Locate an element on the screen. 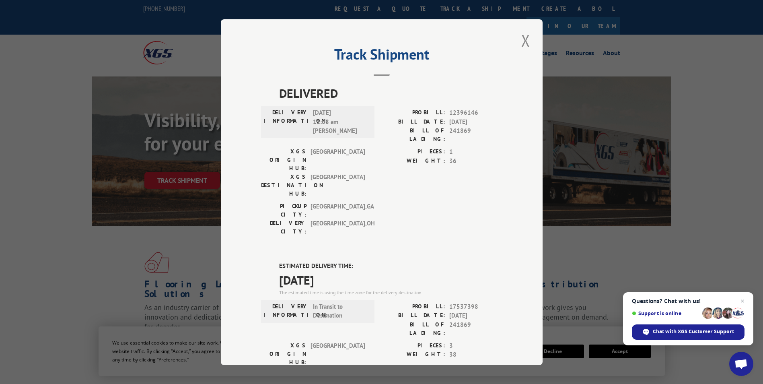 The height and width of the screenshot is (384, 763). span: 12396146 is located at coordinates (476, 113).